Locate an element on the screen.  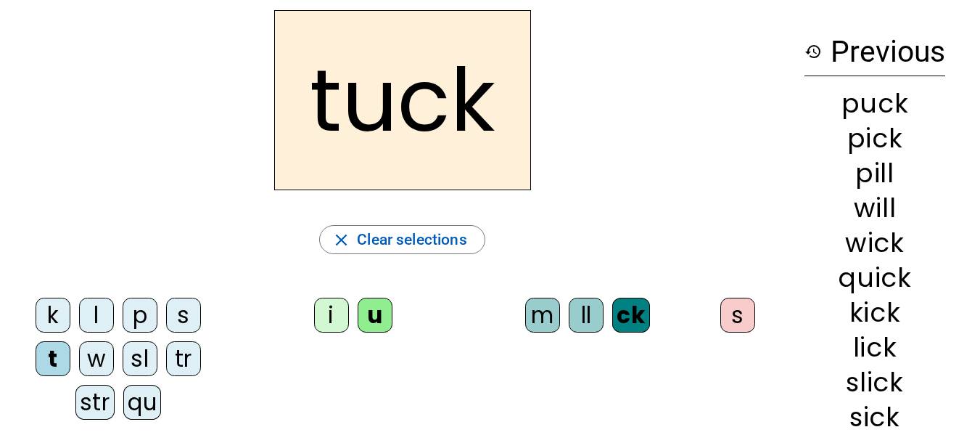
div: p is located at coordinates (140, 315).